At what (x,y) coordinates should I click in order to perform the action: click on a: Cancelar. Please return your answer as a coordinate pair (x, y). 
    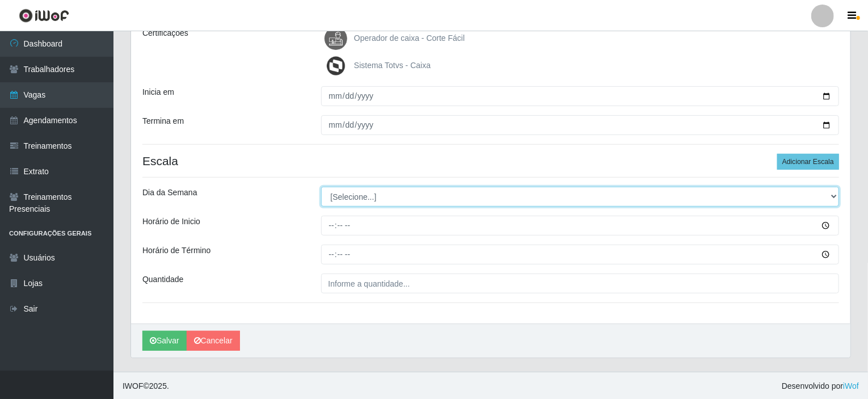
    Looking at the image, I should click on (214, 340).